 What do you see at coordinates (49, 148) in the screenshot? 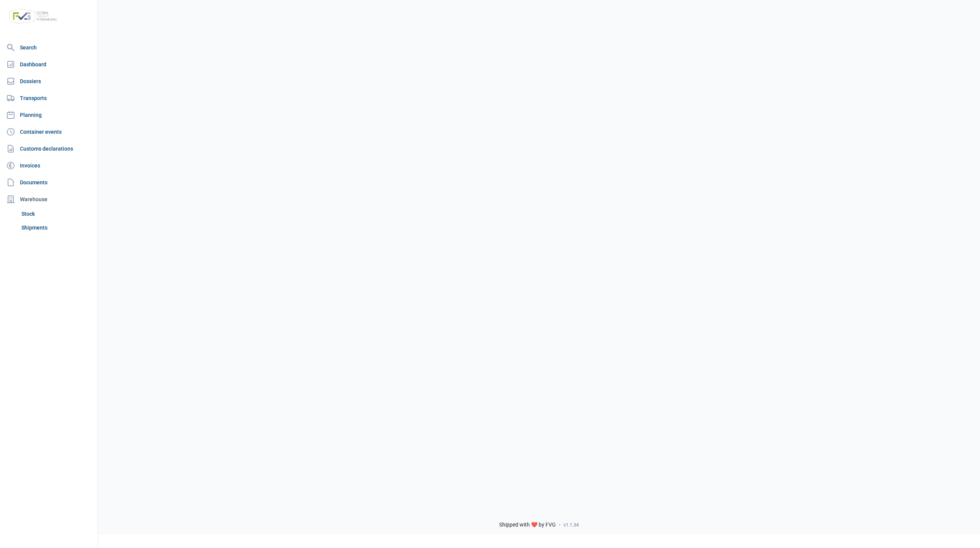
I see `a: Customs declarations` at bounding box center [49, 148].